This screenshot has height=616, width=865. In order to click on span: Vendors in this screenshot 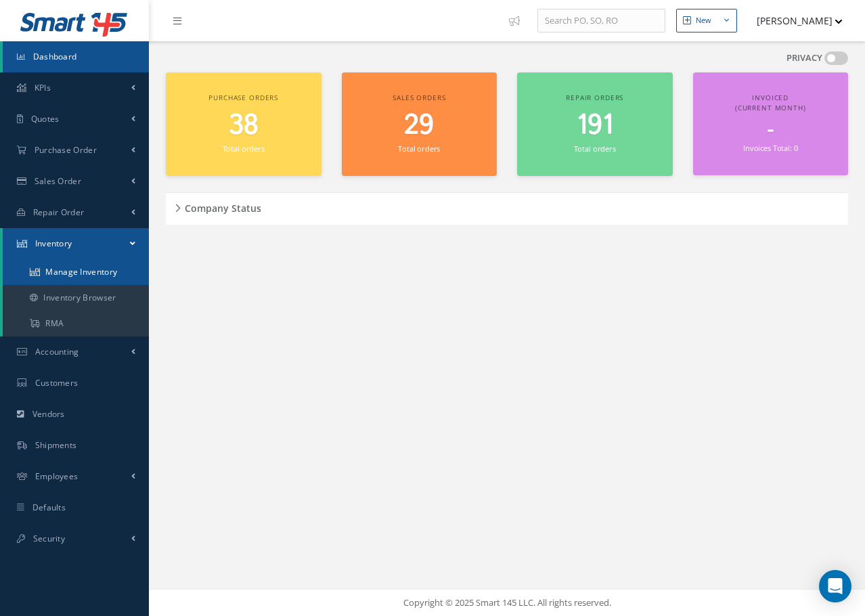, I will do `click(49, 414)`.